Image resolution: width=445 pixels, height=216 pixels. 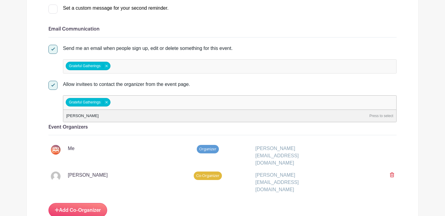 What do you see at coordinates (108, 8) in the screenshot?
I see `a: Set a custom message for your second reminder.` at bounding box center [108, 8].